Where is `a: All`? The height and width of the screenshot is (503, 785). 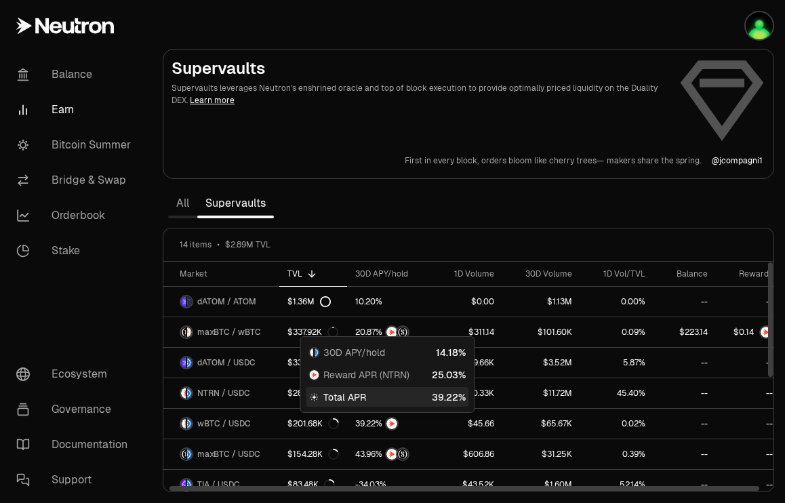
a: All is located at coordinates (182, 203).